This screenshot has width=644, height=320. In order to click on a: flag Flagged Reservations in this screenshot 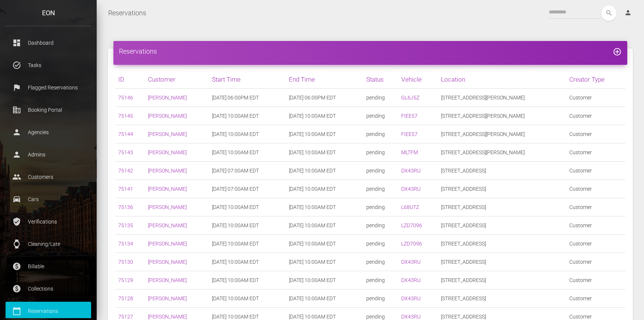, I will do `click(48, 87)`.